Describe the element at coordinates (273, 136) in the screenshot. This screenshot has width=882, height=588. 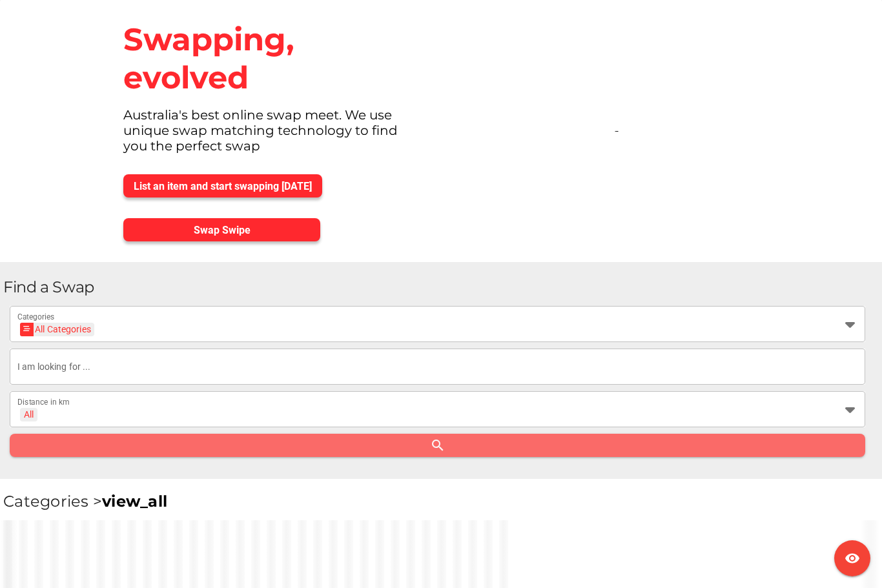
I see `div: Australia's best online swap meet. We use unique swap matching technology to find you the perfect...` at that location.